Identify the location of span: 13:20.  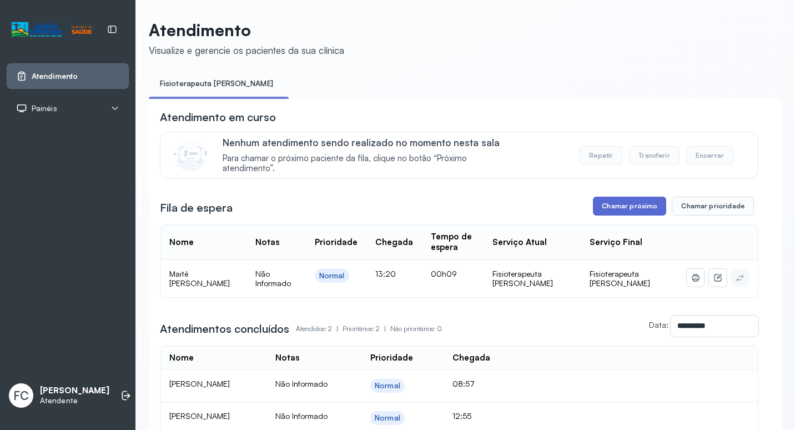
(385, 273).